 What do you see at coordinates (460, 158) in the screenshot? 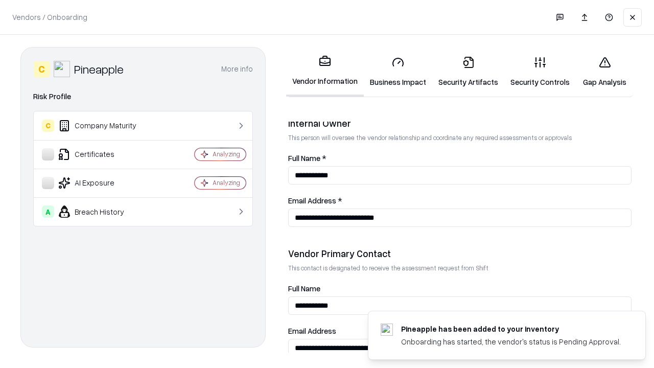
I see `label: Full Name *` at bounding box center [460, 158].